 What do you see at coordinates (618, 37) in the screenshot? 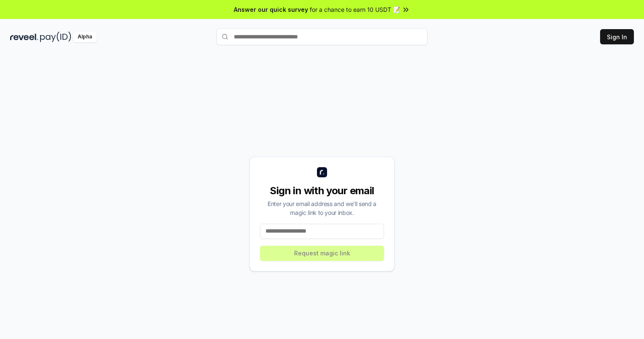
I see `button: Sign In` at bounding box center [618, 37].